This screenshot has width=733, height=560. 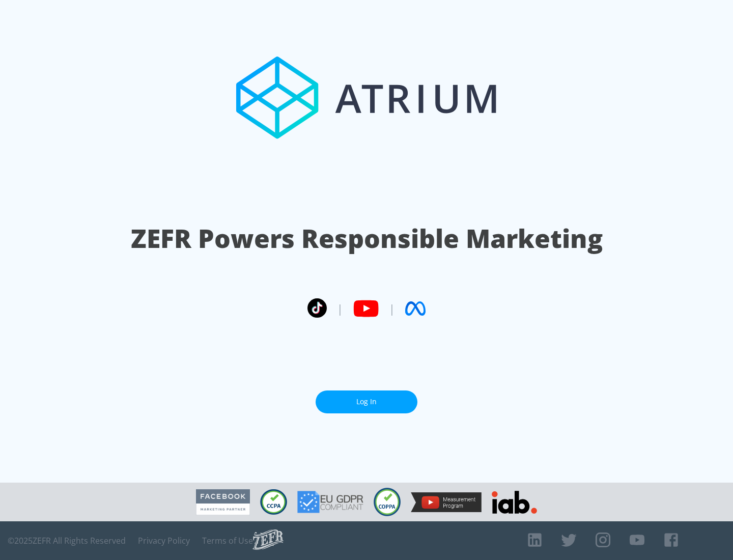 I want to click on h1: ZEFR Powers Responsible Marketing, so click(x=367, y=238).